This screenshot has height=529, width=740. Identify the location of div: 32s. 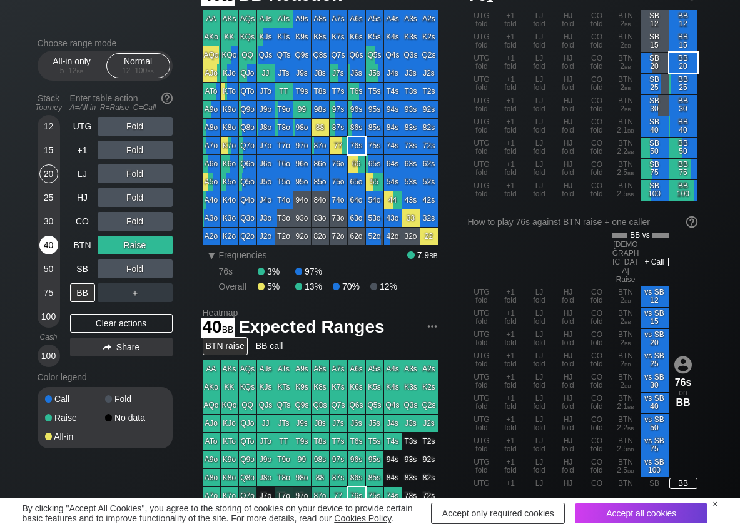
(429, 218).